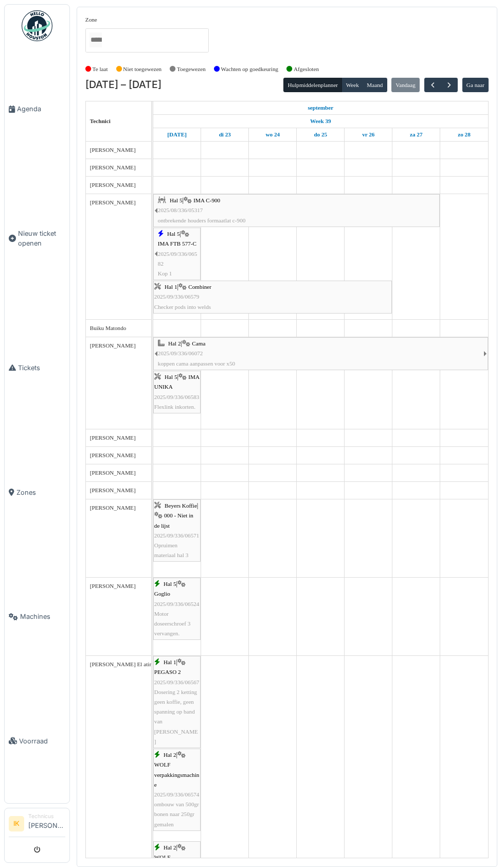 The width and height of the screenshot is (504, 867). What do you see at coordinates (177, 397) in the screenshot?
I see `span: 2025/09/336/06583` at bounding box center [177, 397].